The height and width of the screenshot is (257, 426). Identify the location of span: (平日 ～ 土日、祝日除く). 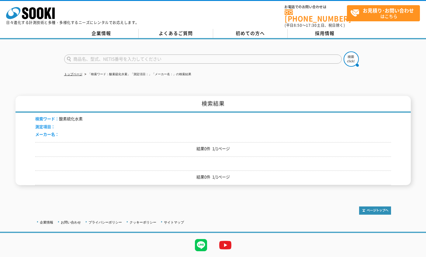
(315, 25).